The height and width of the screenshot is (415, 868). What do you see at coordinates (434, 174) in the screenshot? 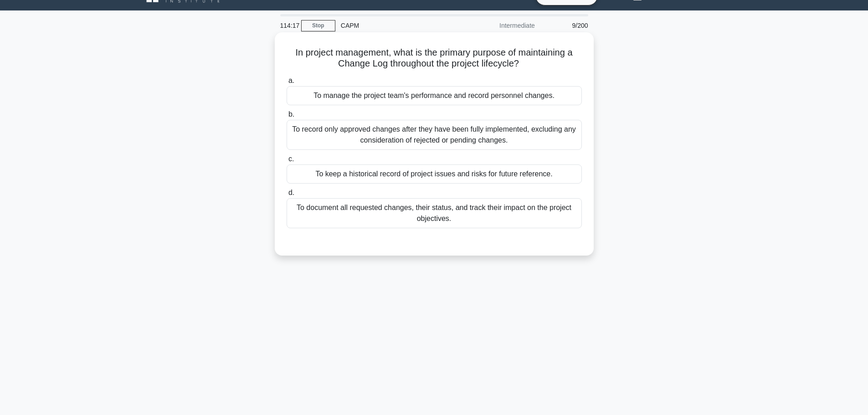
I see `div: To keep a historical record of project issues and risks for future reference.` at bounding box center [434, 174].